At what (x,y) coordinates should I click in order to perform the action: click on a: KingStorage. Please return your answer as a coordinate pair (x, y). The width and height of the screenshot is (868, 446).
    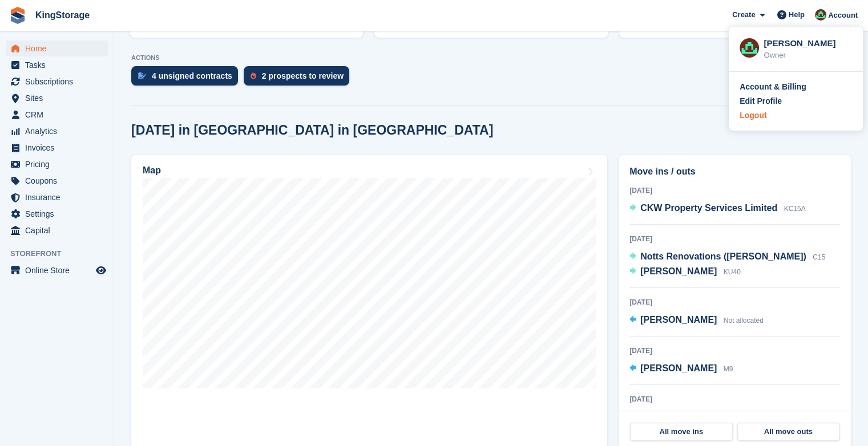
    Looking at the image, I should click on (62, 15).